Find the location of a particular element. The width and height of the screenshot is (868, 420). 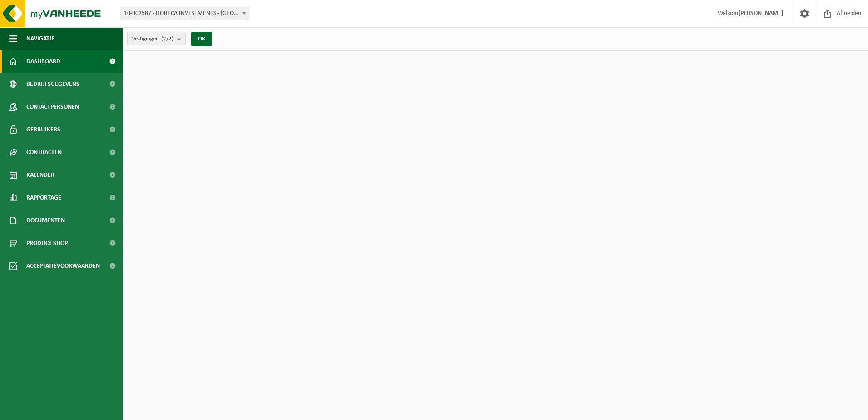

span: Dashboard is located at coordinates (43, 61).